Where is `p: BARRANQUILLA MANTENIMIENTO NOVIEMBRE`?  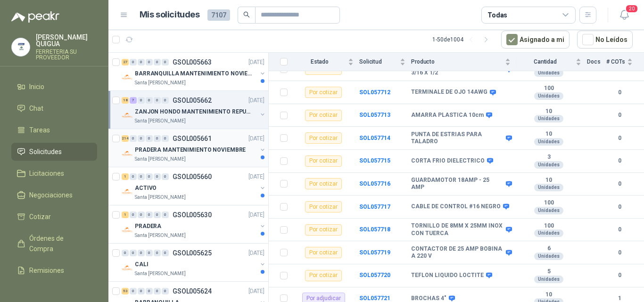
p: BARRANQUILLA MANTENIMIENTO NOVIEMBRE is located at coordinates (194, 74).